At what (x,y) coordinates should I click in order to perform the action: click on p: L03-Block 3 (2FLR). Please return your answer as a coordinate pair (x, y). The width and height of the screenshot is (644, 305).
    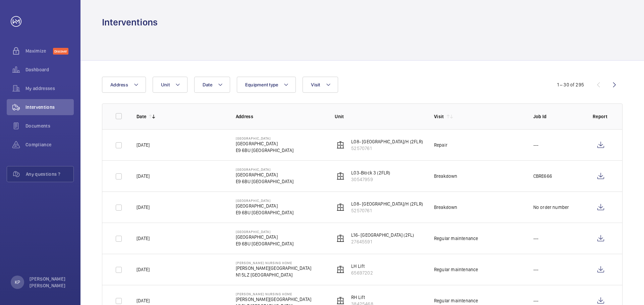
    Looking at the image, I should click on (371, 173).